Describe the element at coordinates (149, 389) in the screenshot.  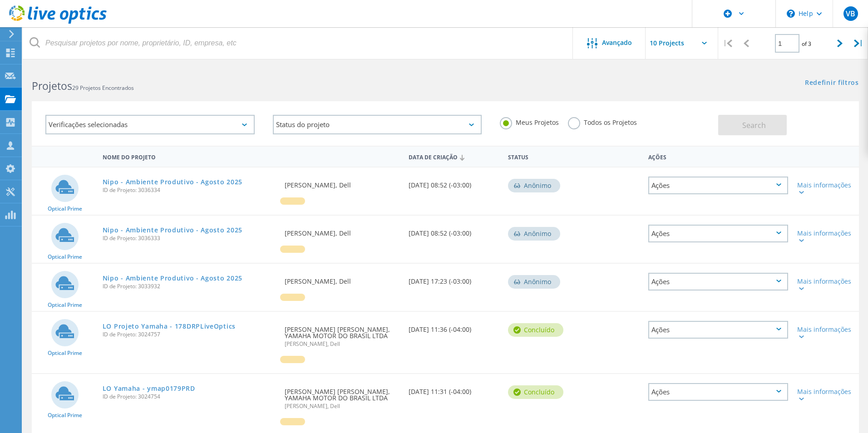
I see `a: LO Yamaha - ymap0179PRD` at that location.